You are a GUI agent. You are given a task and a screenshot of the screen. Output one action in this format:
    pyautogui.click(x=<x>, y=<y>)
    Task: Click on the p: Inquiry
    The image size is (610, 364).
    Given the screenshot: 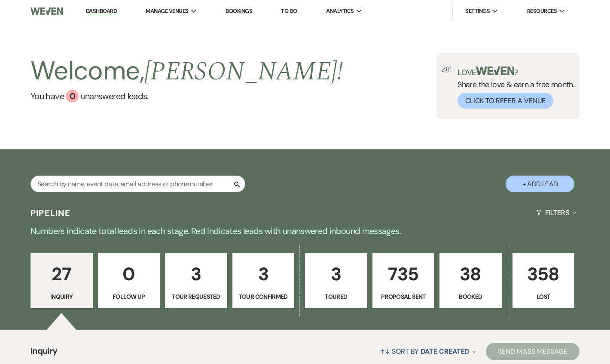 What is the action you would take?
    pyautogui.click(x=61, y=297)
    